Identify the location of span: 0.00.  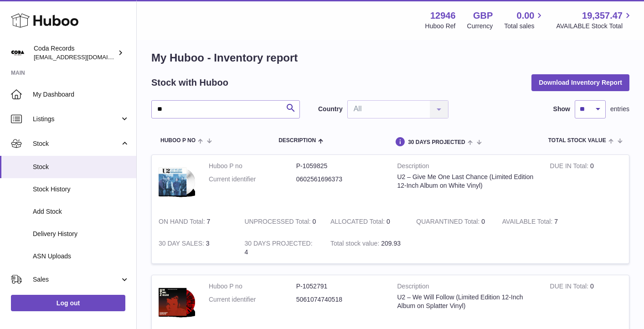
(525, 16).